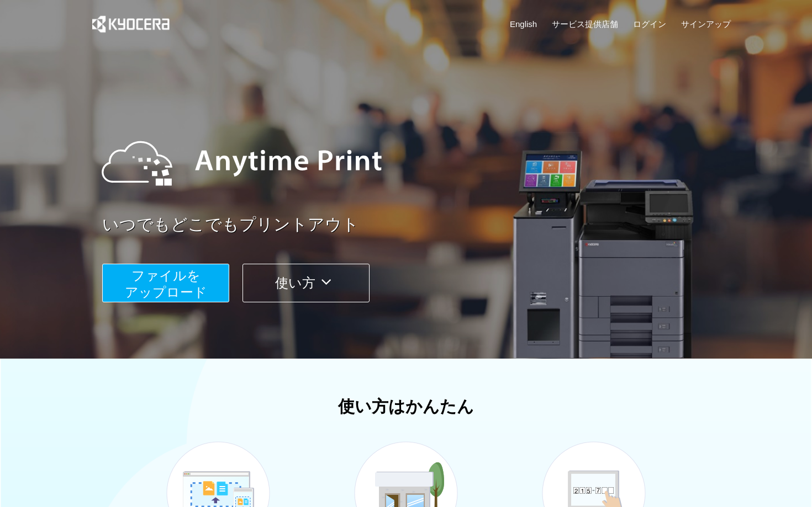  What do you see at coordinates (585, 24) in the screenshot?
I see `a: サービス提供店舗` at bounding box center [585, 24].